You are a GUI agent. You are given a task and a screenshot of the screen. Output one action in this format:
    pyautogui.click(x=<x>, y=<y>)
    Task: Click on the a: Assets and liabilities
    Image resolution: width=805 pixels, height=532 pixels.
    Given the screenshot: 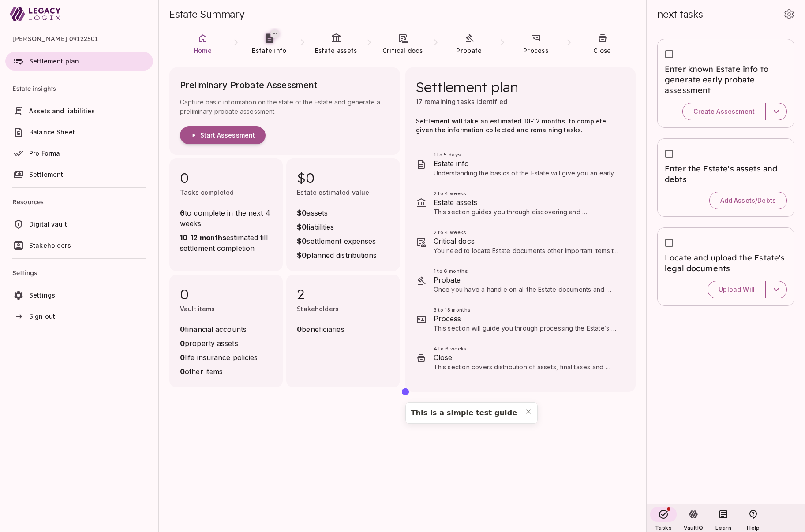 What is the action you would take?
    pyautogui.click(x=79, y=111)
    